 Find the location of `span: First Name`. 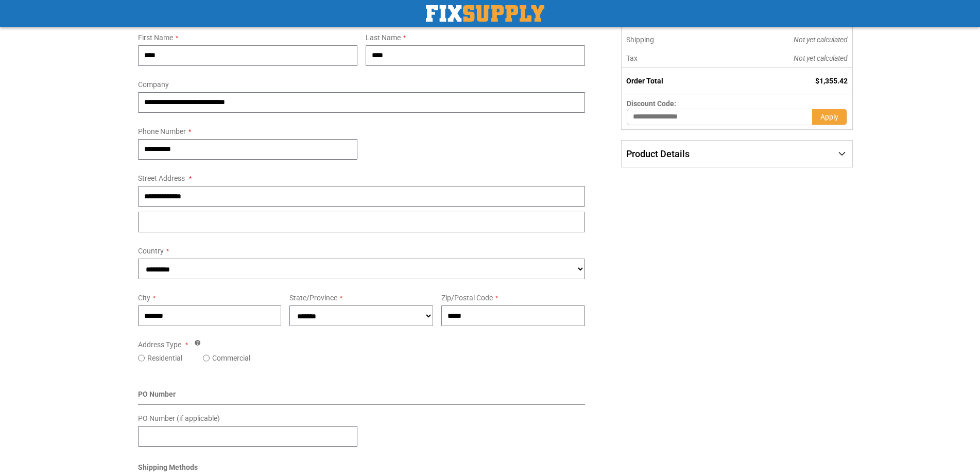

span: First Name is located at coordinates (156, 38).